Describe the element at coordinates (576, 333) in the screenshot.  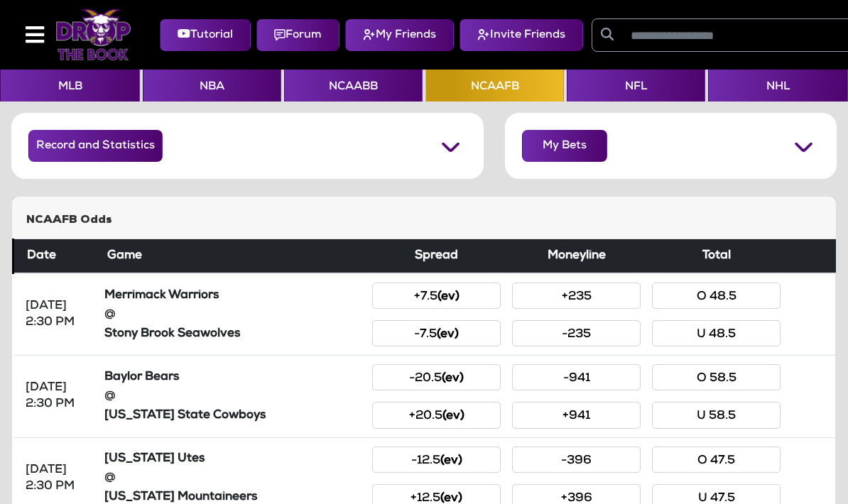
I see `button: -235` at that location.